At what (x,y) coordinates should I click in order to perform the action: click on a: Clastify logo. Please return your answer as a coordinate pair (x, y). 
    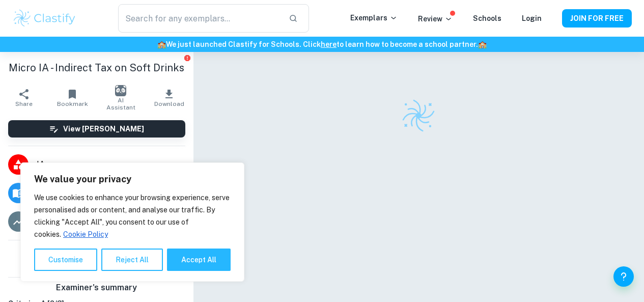
    Looking at the image, I should click on (44, 18).